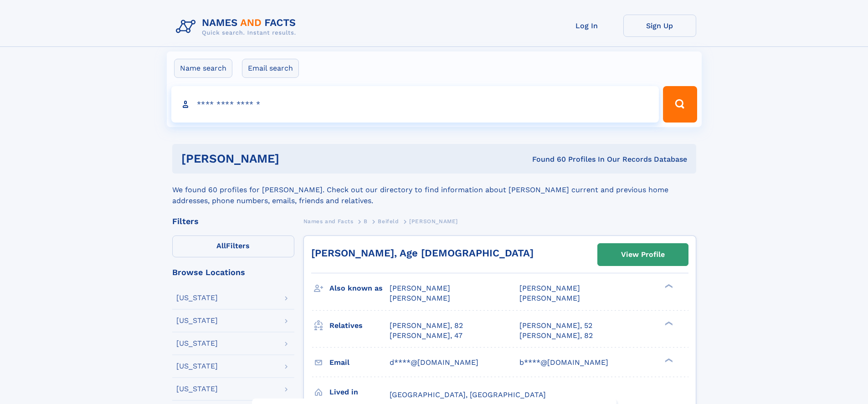  What do you see at coordinates (360, 288) in the screenshot?
I see `h3: Also known as` at bounding box center [360, 288].